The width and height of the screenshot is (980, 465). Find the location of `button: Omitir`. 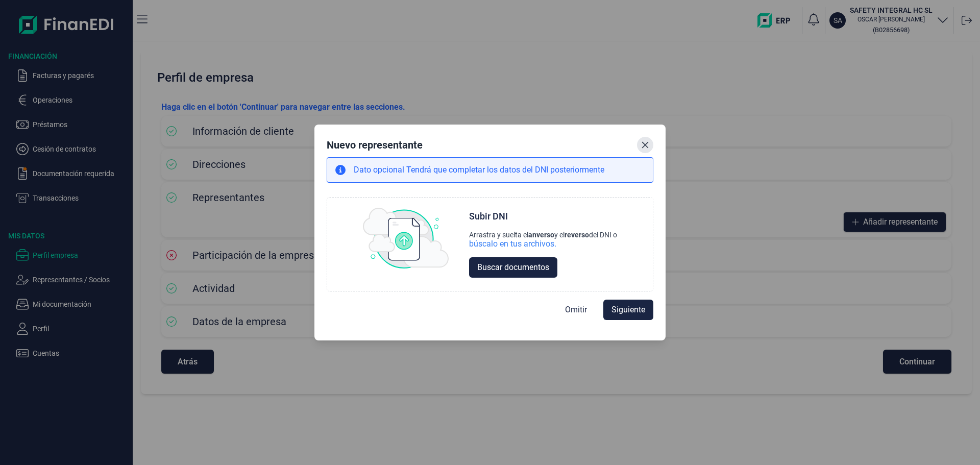

button: Omitir is located at coordinates (576, 309).